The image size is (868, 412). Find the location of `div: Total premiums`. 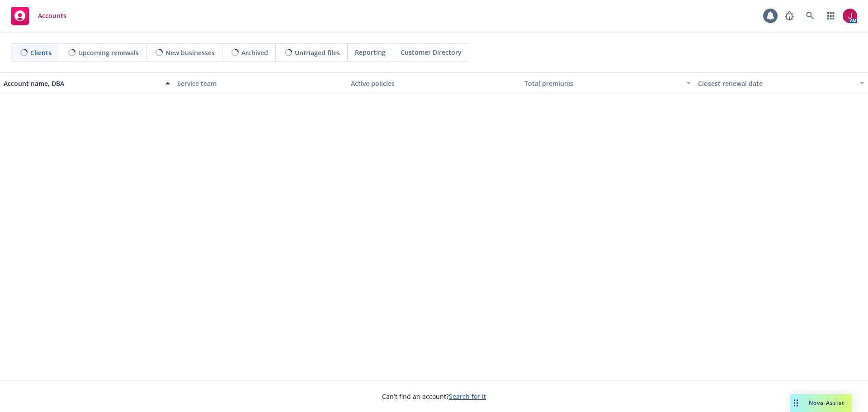

div: Total premiums is located at coordinates (602, 83).